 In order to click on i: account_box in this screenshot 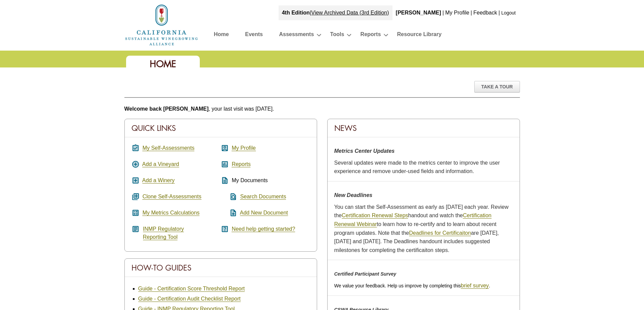, I will do `click(225, 149)`.